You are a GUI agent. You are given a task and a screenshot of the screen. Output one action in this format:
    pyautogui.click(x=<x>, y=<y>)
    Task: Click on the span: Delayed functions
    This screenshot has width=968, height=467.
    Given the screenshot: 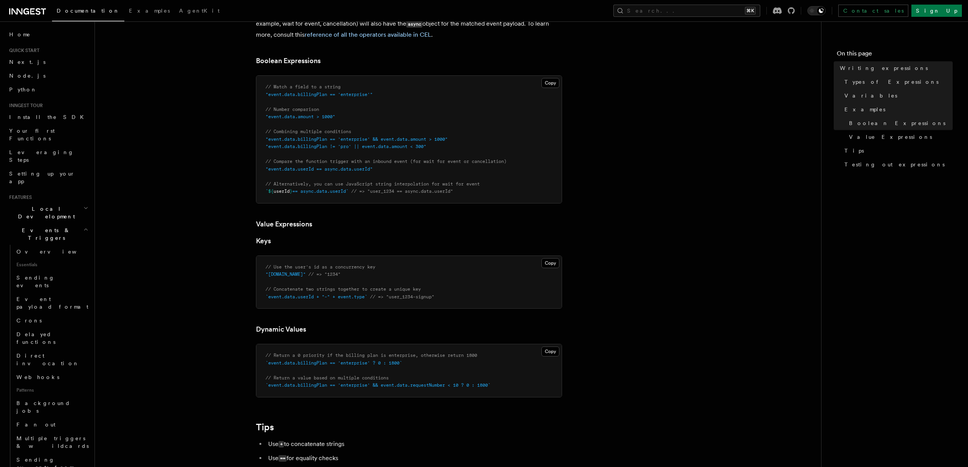 What is the action you would take?
    pyautogui.click(x=36, y=338)
    